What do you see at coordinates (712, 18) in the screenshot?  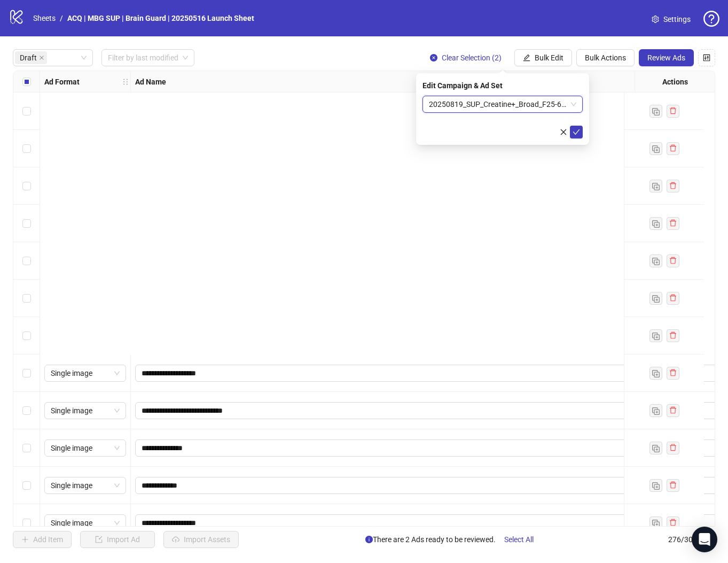 I see `span: question-circle` at bounding box center [712, 18].